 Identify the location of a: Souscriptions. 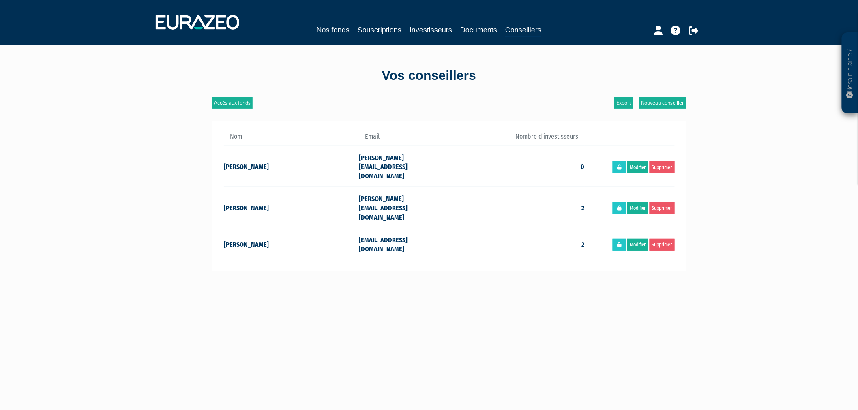
(379, 30).